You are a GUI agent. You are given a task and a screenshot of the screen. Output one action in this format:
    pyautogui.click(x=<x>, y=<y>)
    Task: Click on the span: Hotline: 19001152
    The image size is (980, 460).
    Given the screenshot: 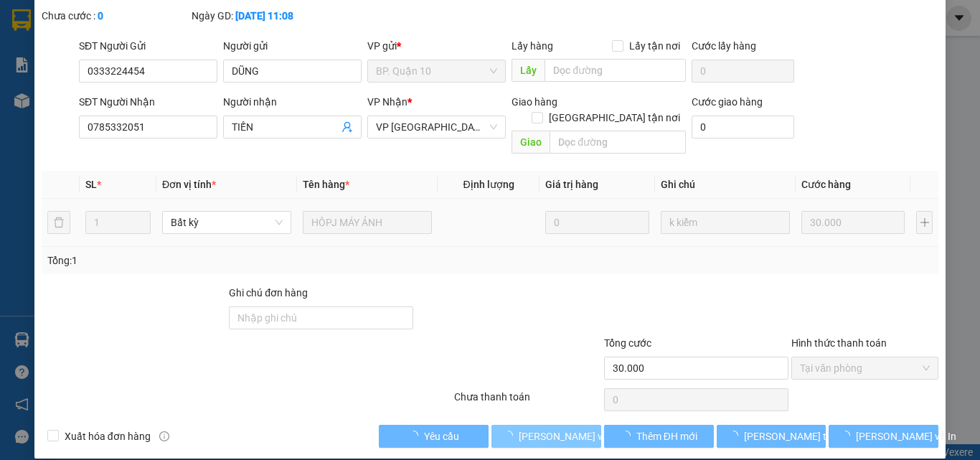 What is the action you would take?
    pyautogui.click(x=144, y=68)
    